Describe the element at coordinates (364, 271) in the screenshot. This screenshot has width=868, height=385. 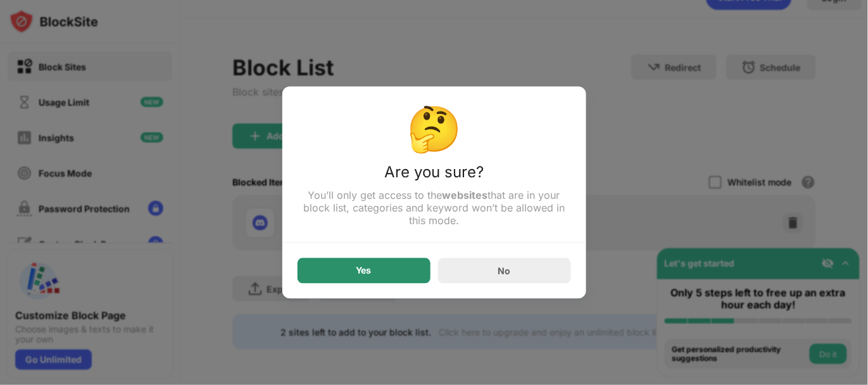
I see `div: Yes` at that location.